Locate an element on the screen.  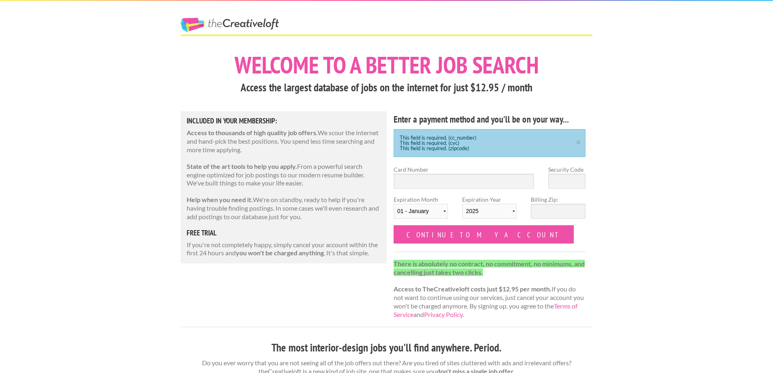
strong: There is absolutely no contract, no commitment, no minimums, and cancelling just takes two clicks. is located at coordinates (489, 268).